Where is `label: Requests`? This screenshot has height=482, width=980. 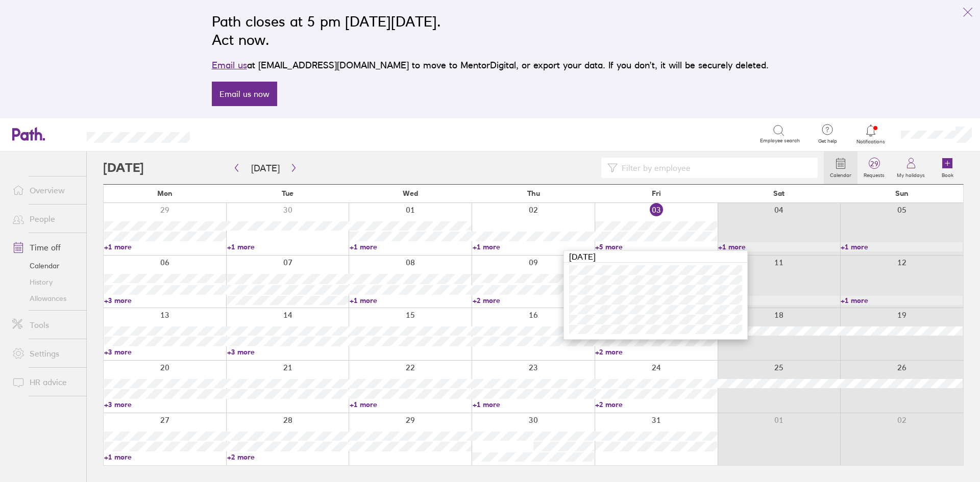 label: Requests is located at coordinates (874, 174).